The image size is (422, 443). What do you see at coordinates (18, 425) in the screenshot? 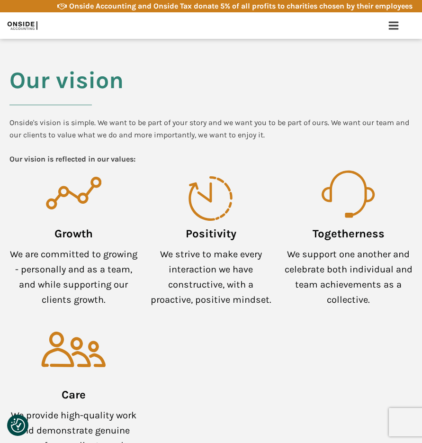
I see `button: Consent Preferences` at bounding box center [18, 425].